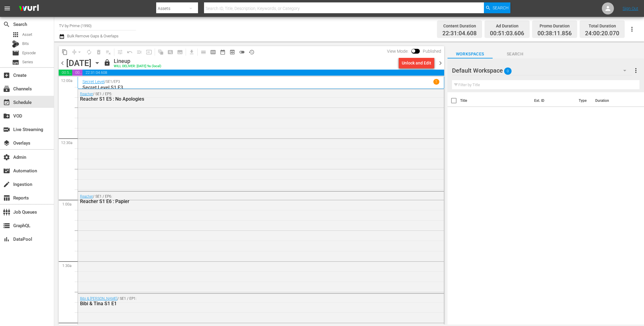  What do you see at coordinates (7, 212) in the screenshot?
I see `span: Job Queues` at bounding box center [7, 212].